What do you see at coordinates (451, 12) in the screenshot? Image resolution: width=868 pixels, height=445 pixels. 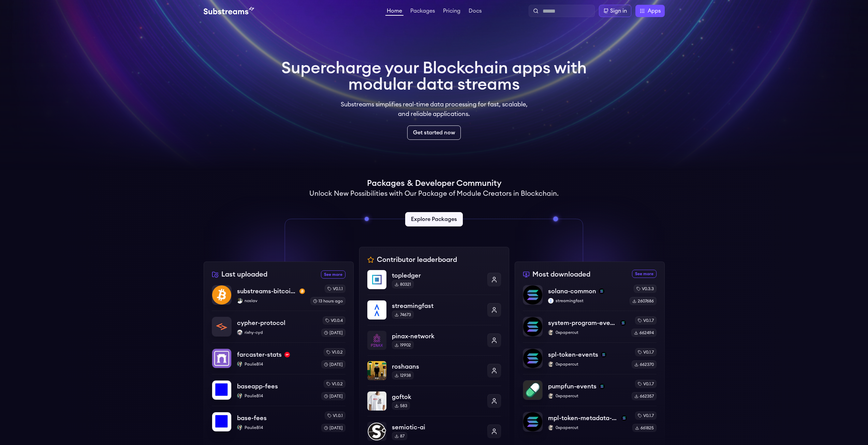 I see `a: Pricing` at bounding box center [451, 12].